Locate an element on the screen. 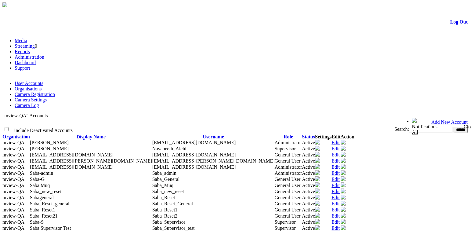 This screenshot has width=471, height=231. span: Welcome, Saba-S (Supervisor) is located at coordinates (375, 120).